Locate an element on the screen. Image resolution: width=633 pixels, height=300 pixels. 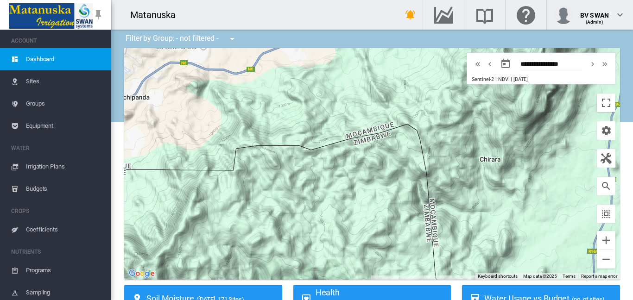
a: Terms is located at coordinates (569, 276).